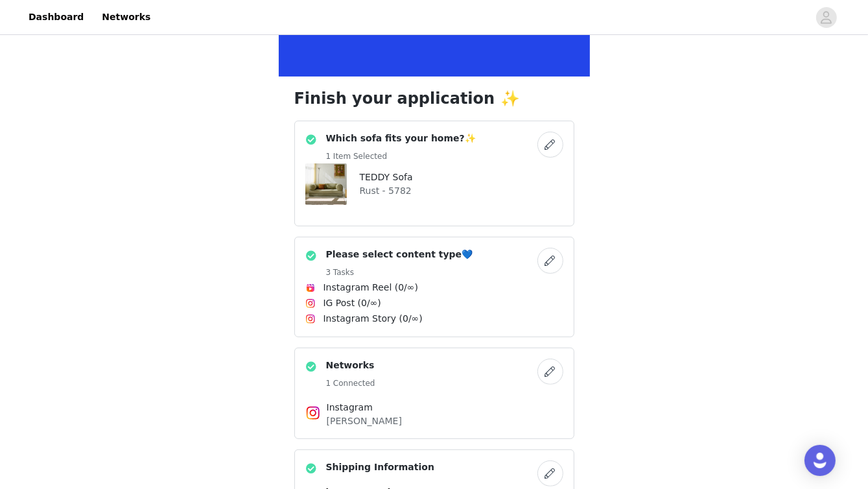 The height and width of the screenshot is (489, 868). I want to click on img: TEDDY Sofa, so click(326, 184).